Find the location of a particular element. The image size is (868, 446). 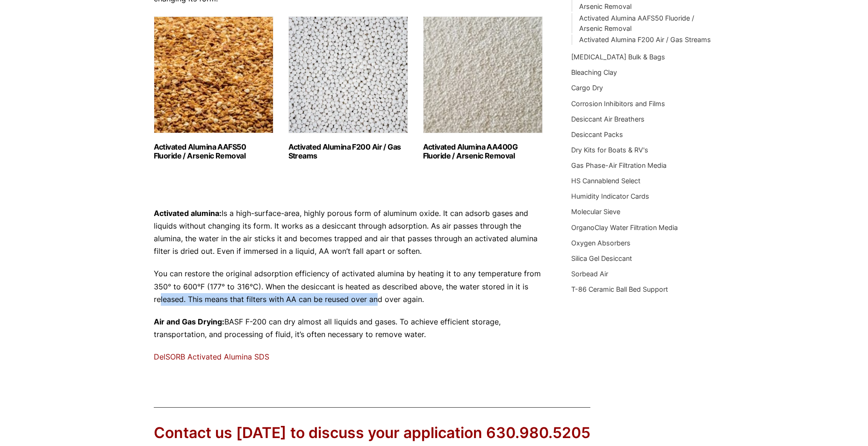

h2: Activated Alumina AA400G Fluoride / Arsenic Removal is located at coordinates (483, 152).